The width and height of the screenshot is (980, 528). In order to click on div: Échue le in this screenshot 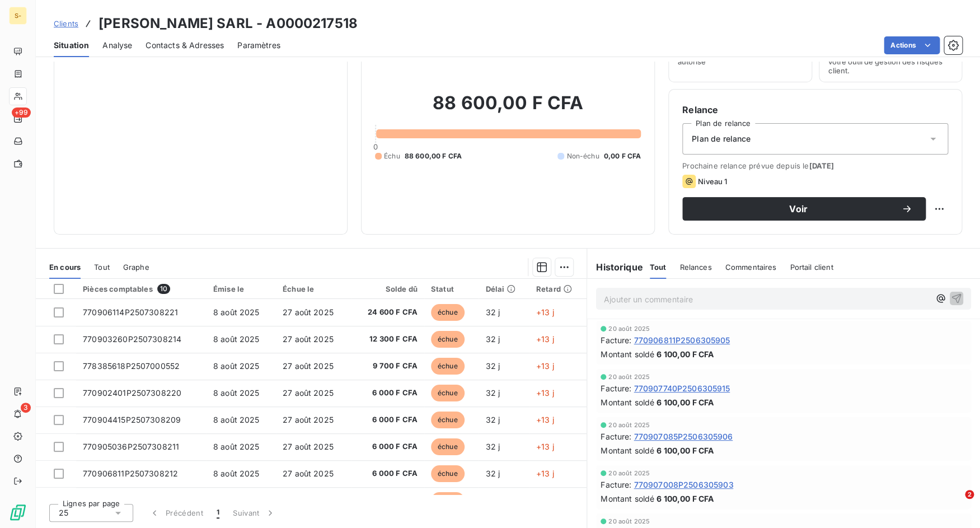, I will do `click(314, 289)`.